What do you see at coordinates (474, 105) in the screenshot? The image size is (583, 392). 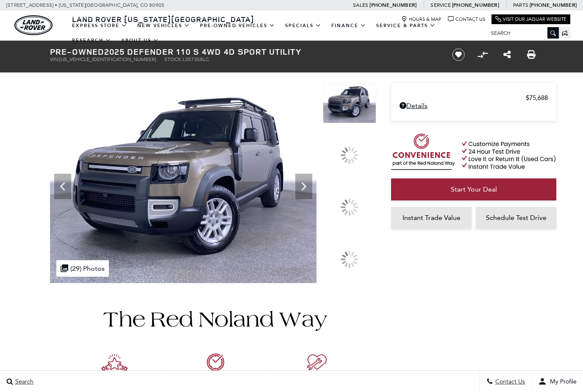 I see `a: Details` at bounding box center [474, 105].